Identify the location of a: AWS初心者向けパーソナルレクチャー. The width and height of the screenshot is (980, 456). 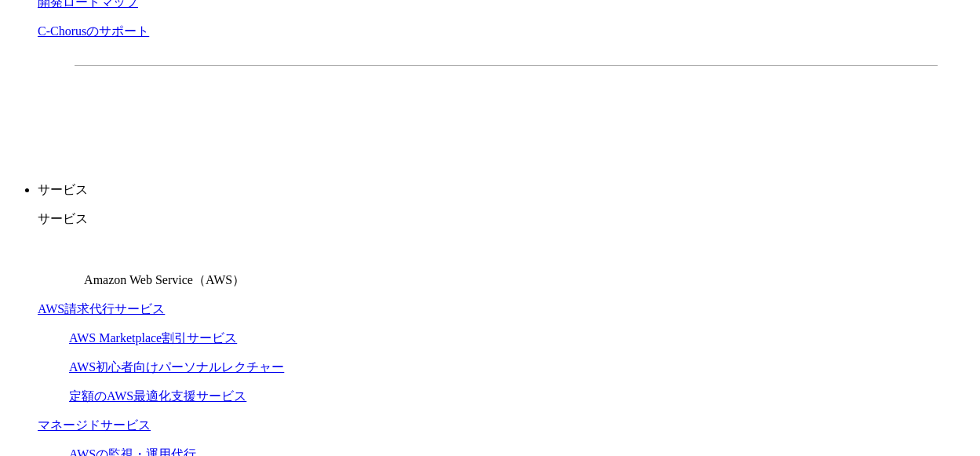
(176, 366).